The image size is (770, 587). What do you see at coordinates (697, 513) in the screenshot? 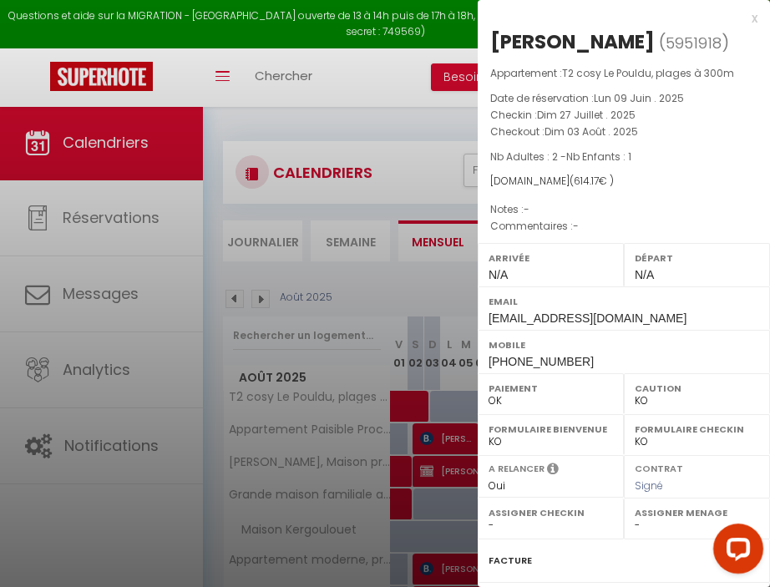
I see `label: Assigner Menage` at bounding box center [697, 513].